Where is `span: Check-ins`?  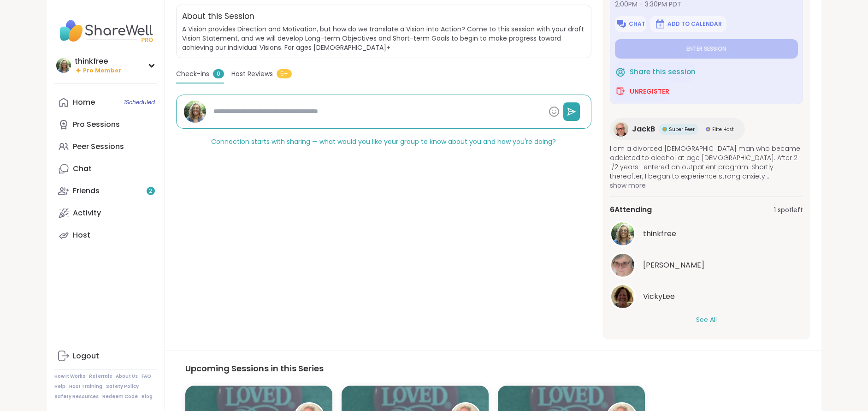
span: Check-ins is located at coordinates (193, 74).